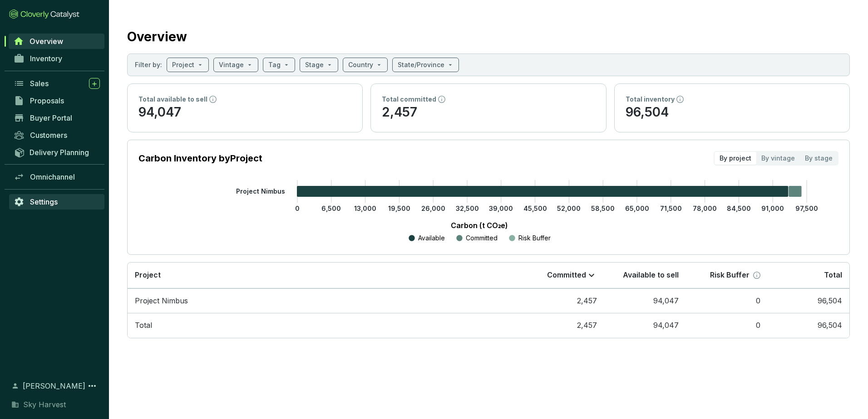 This screenshot has height=419, width=868. Describe the element at coordinates (298, 208) in the screenshot. I see `tspan: 0` at that location.